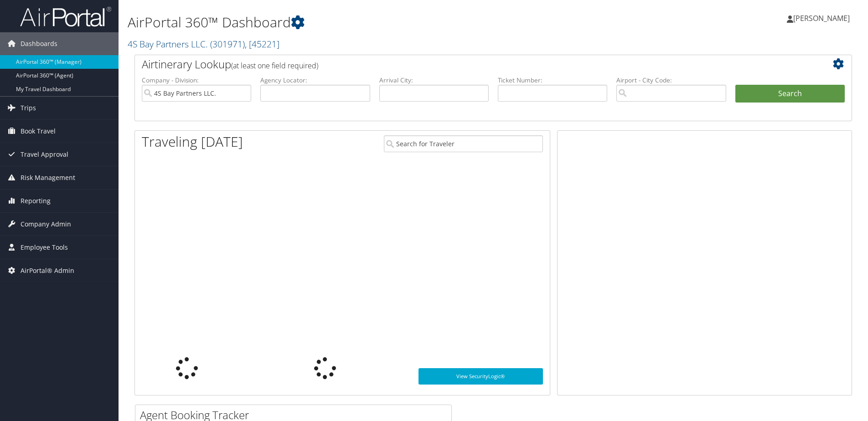  Describe the element at coordinates (228, 44) in the screenshot. I see `span: ( 301971 )` at that location.